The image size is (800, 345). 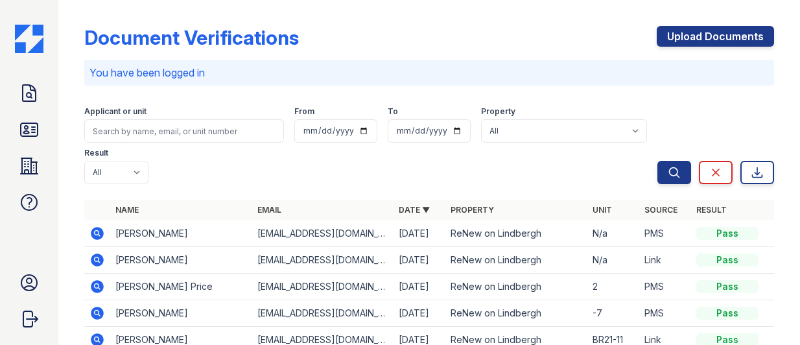 What do you see at coordinates (472, 209) in the screenshot?
I see `a: Property` at bounding box center [472, 209].